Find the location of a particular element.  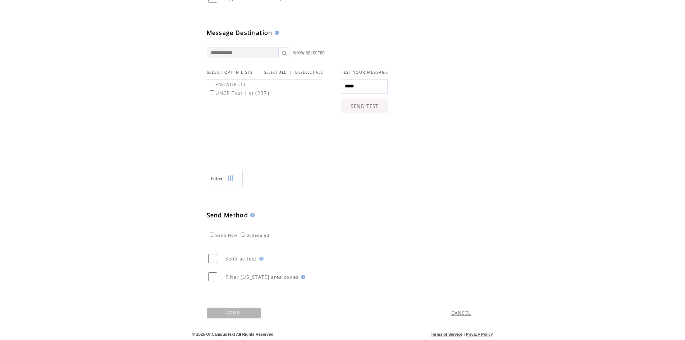

a: SHOW SELECTED is located at coordinates (309, 53).